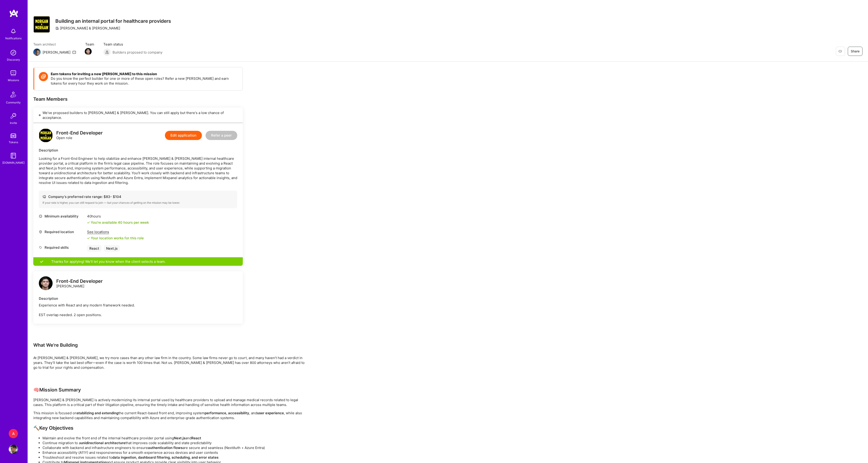 This screenshot has height=463, width=868. I want to click on a: A, so click(13, 433).